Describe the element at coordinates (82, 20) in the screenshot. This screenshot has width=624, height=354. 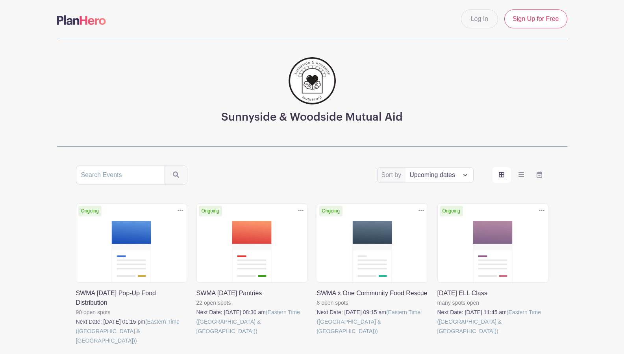
I see `img: logo-507f7623f17ff9eddc593b1ce0a138ce2505c220e1c5a4e2b4648c50719b7d32.svg` at that location.